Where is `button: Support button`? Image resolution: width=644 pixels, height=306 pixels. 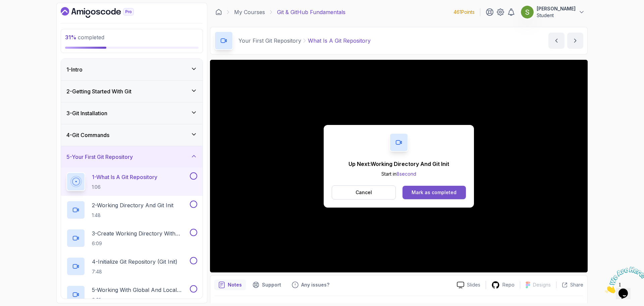 button: Support button is located at coordinates (267, 285).